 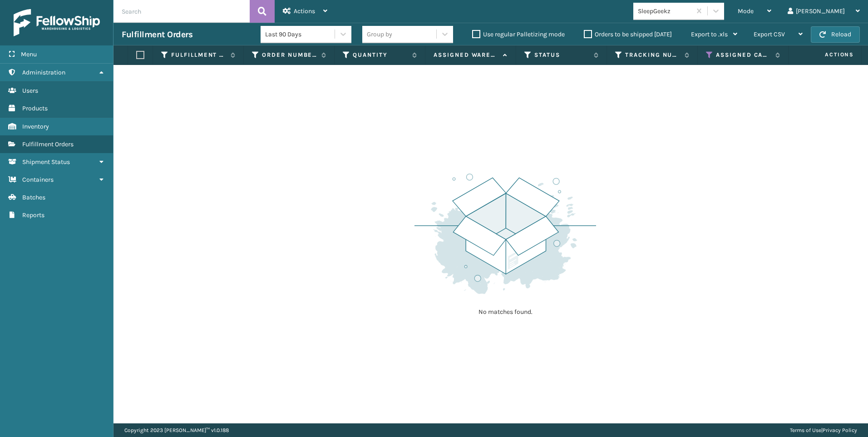 What do you see at coordinates (46, 161) in the screenshot?
I see `span: Shipment Status` at bounding box center [46, 161].